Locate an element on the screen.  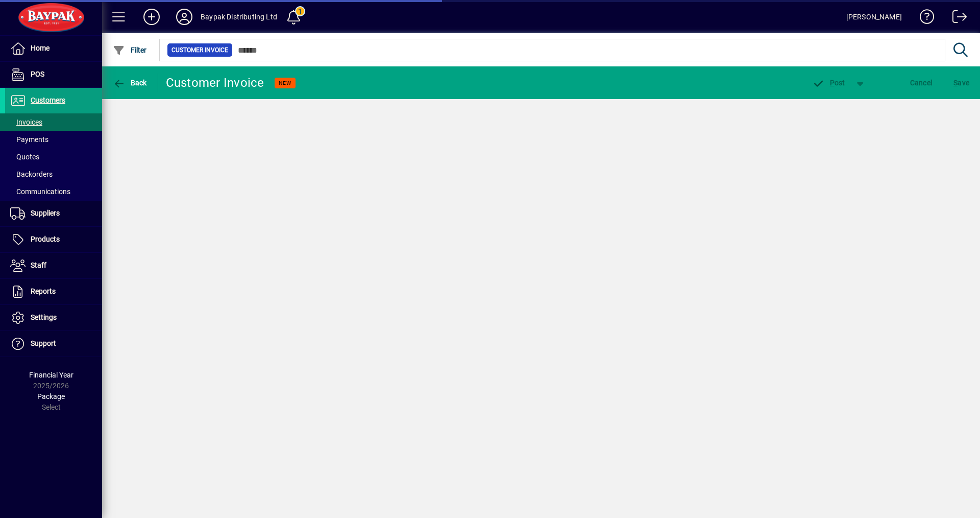
a: Backorders is located at coordinates (53, 174).